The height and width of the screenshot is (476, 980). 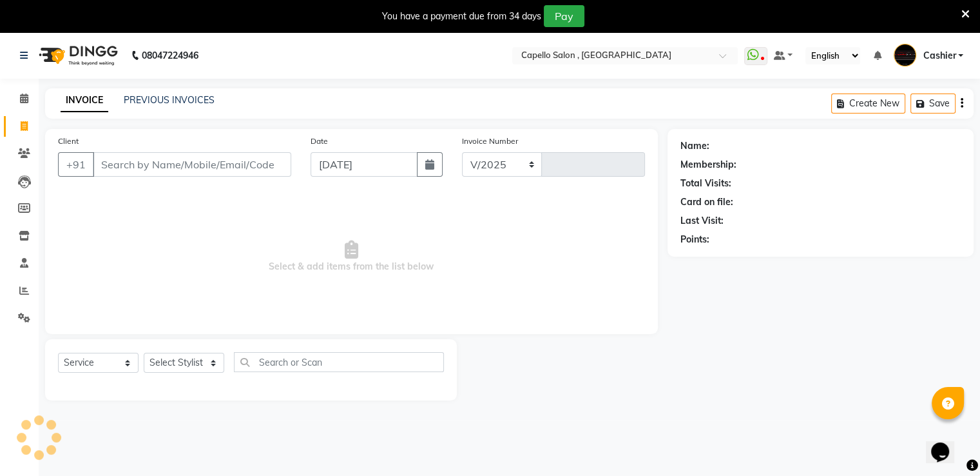 I want to click on button: +91, so click(x=76, y=164).